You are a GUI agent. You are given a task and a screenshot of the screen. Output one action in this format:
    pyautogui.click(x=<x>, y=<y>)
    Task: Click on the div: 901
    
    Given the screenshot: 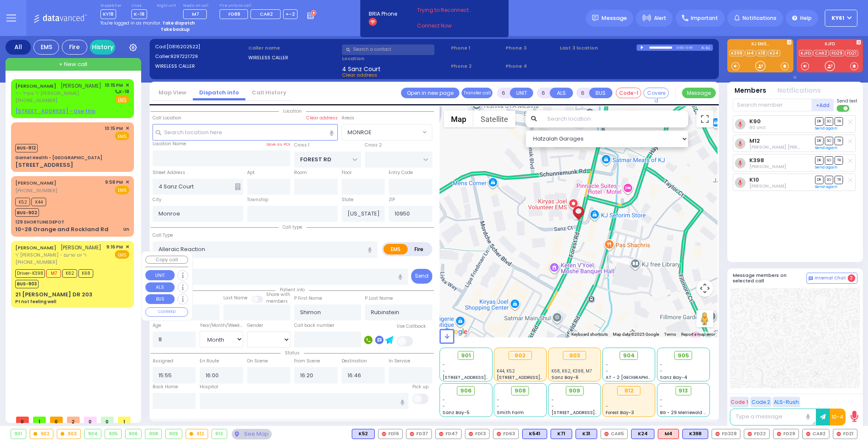 What is the action you would take?
    pyautogui.click(x=18, y=434)
    